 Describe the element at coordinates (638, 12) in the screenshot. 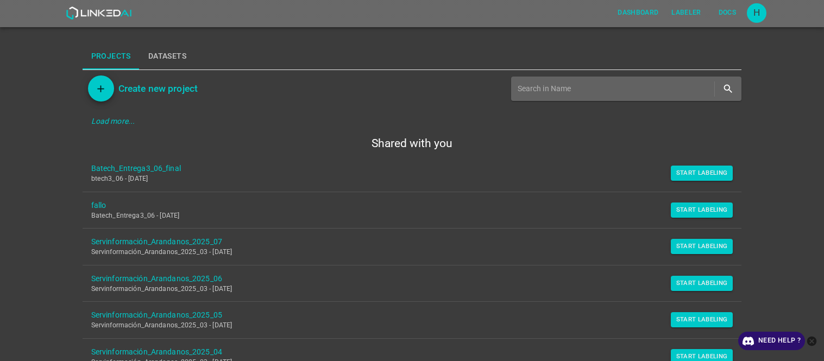

I see `button: Dashboard` at that location.